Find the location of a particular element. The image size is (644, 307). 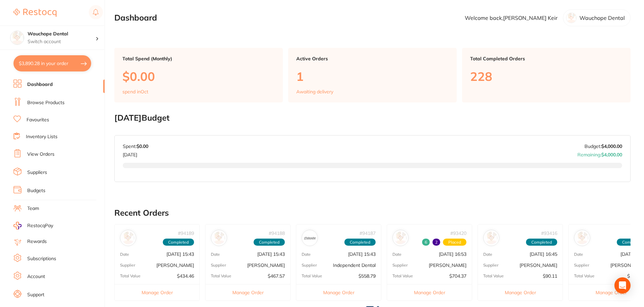

strong: $0.00 is located at coordinates (143, 146).